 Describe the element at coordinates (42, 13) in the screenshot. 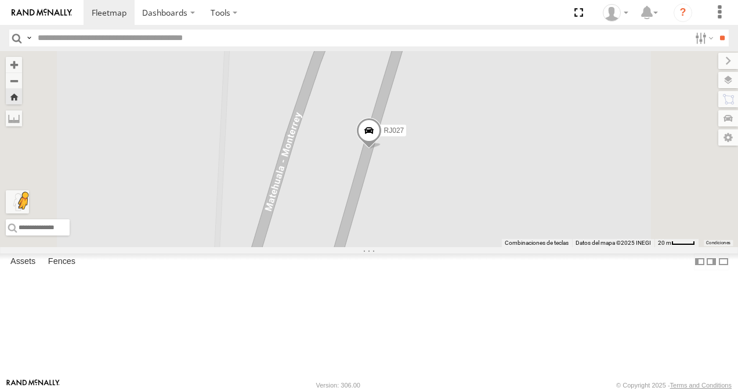

I see `img: rand-logo.svg` at that location.